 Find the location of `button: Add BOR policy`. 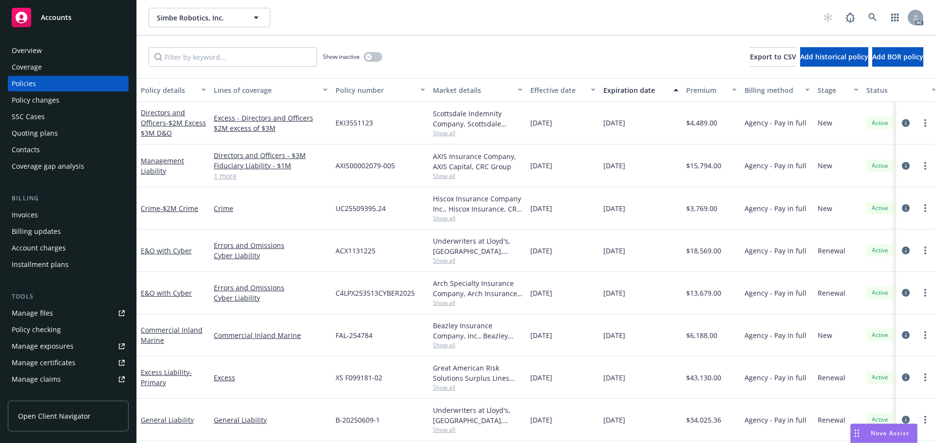

button: Add BOR policy is located at coordinates (897, 57).